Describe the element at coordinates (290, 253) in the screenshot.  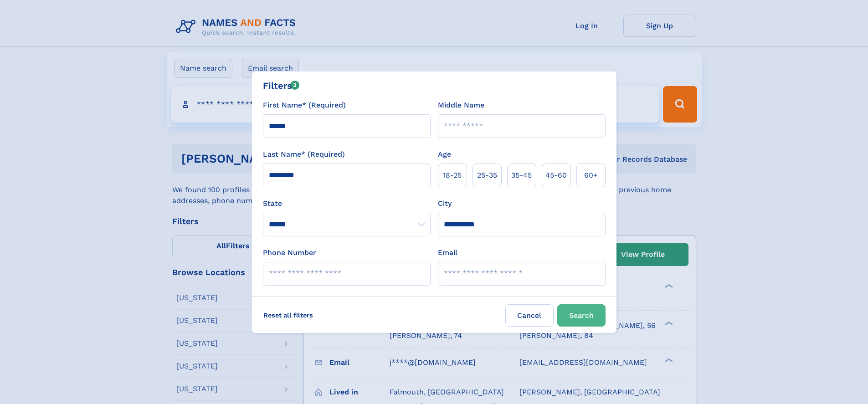
I see `label: Phone Number` at that location.